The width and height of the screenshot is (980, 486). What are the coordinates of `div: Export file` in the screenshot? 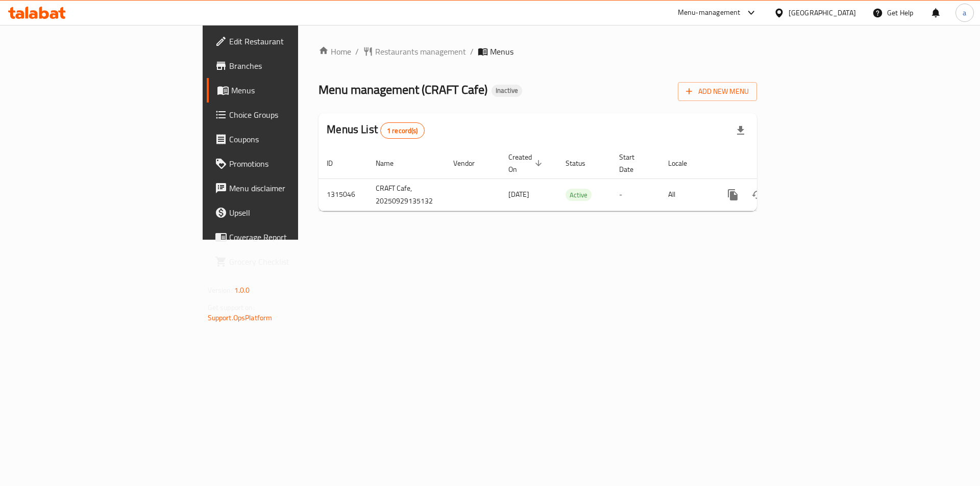 It's located at (740, 131).